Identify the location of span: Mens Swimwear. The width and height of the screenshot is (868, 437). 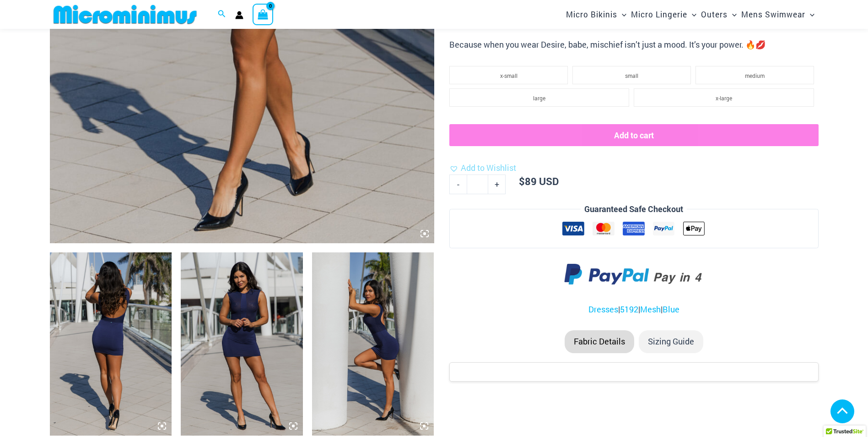
(774, 14).